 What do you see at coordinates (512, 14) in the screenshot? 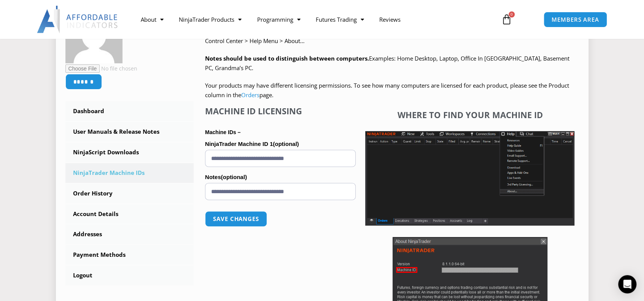
I see `span: 0` at bounding box center [512, 14].